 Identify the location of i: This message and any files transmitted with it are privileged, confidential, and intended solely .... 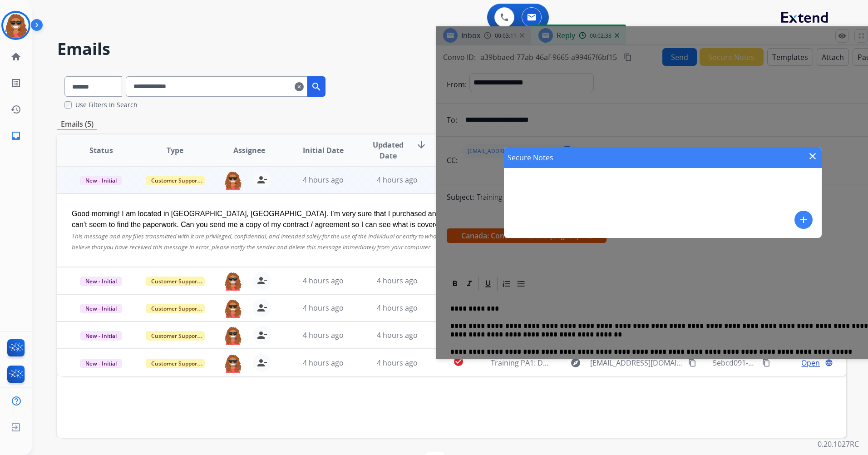
(376, 242).